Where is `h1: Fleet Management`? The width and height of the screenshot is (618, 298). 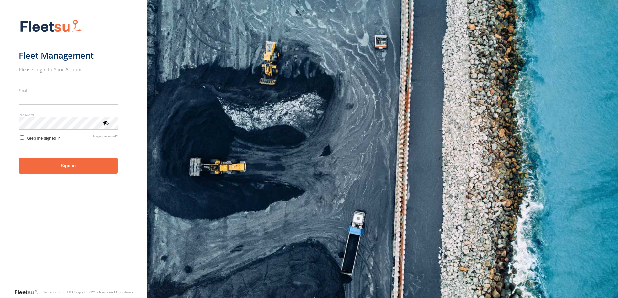 h1: Fleet Management is located at coordinates (68, 55).